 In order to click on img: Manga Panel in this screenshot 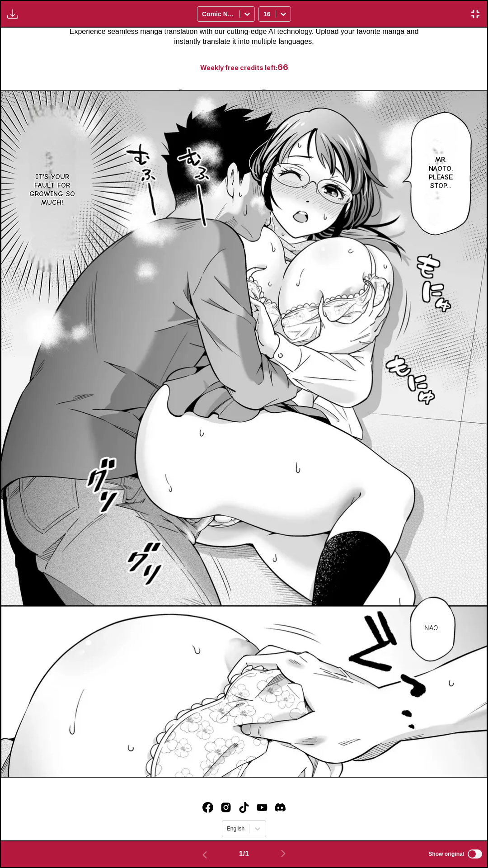, I will do `click(244, 434)`.